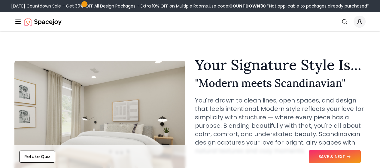  What do you see at coordinates (317, 6) in the screenshot?
I see `span: *Not applicable to packages already purchased*` at bounding box center [317, 6].